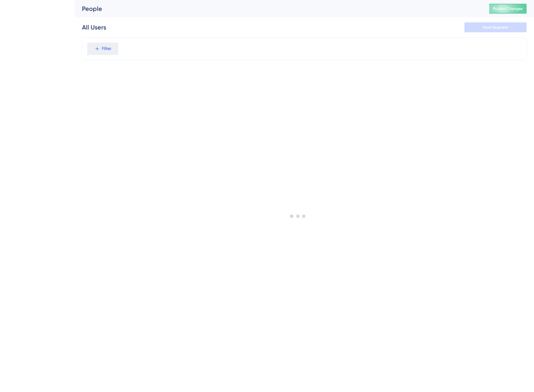 Image resolution: width=534 pixels, height=392 pixels. Describe the element at coordinates (508, 8) in the screenshot. I see `span: Publish Changes` at that location.